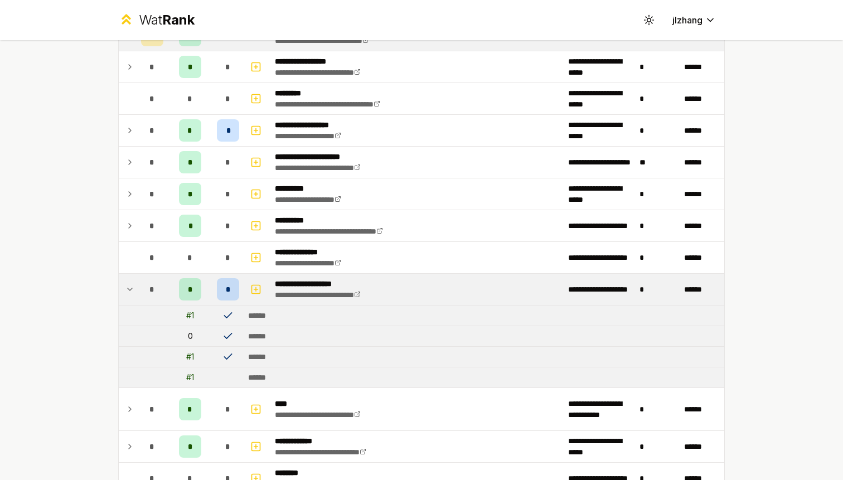  I want to click on div: Wat, so click(167, 20).